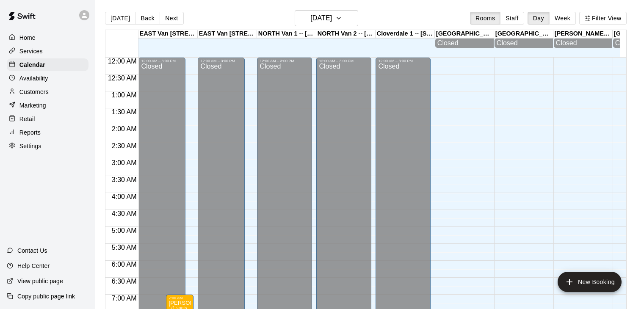 The image size is (644, 309). What do you see at coordinates (124, 179) in the screenshot?
I see `span: 3:30 AM` at bounding box center [124, 179].